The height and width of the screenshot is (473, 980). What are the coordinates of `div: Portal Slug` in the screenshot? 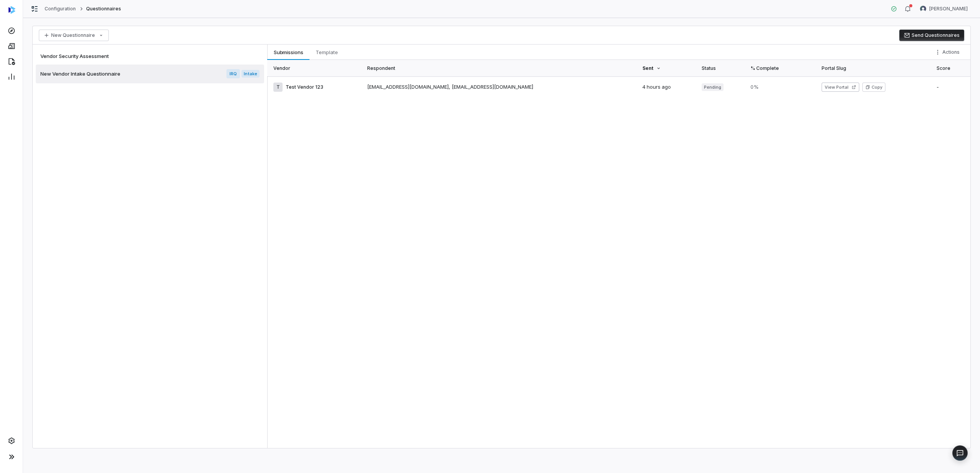 It's located at (874, 68).